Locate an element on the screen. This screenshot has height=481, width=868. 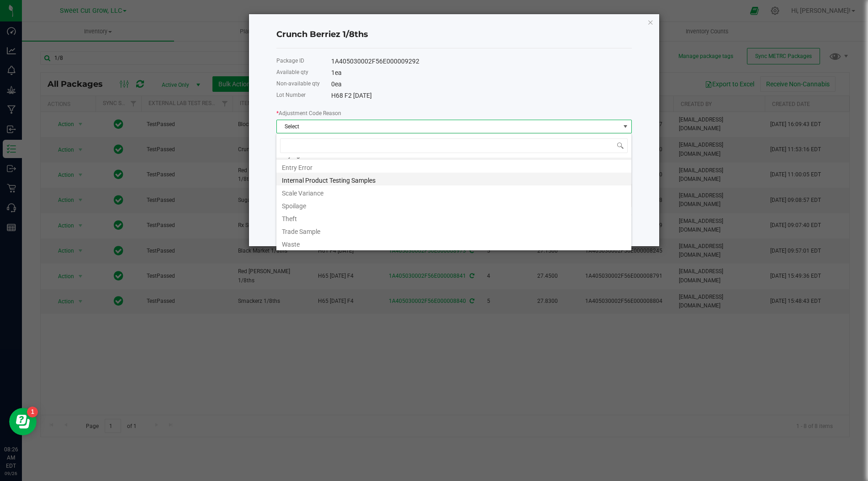
label: Available qty is located at coordinates (292, 72).